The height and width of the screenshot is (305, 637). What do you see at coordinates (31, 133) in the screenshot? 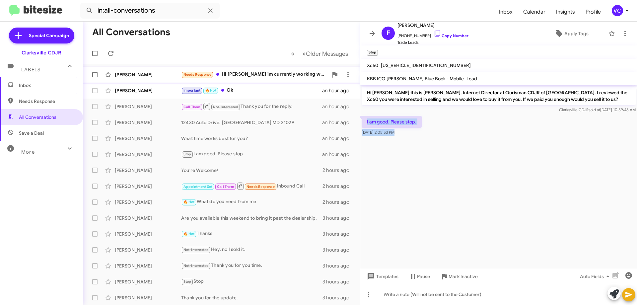
I see `span: Save a Deal` at bounding box center [31, 133].